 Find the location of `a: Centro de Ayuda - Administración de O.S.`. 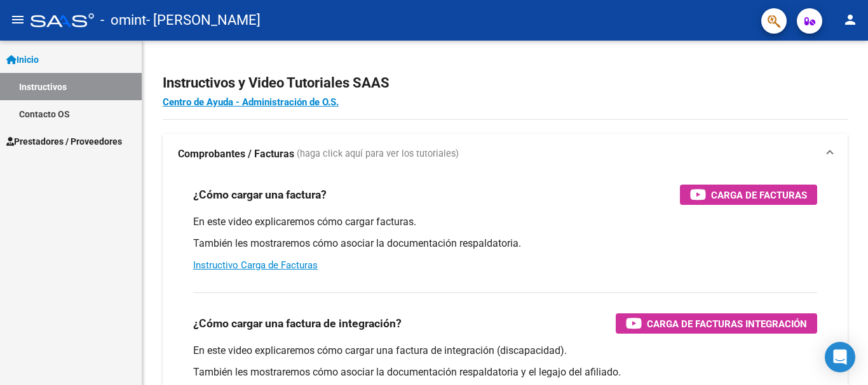

a: Centro de Ayuda - Administración de O.S. is located at coordinates (250, 103).